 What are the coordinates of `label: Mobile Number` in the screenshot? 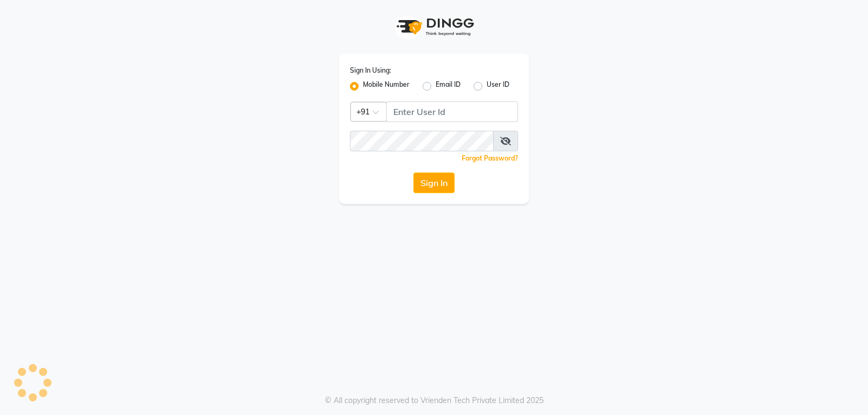 It's located at (387, 87).